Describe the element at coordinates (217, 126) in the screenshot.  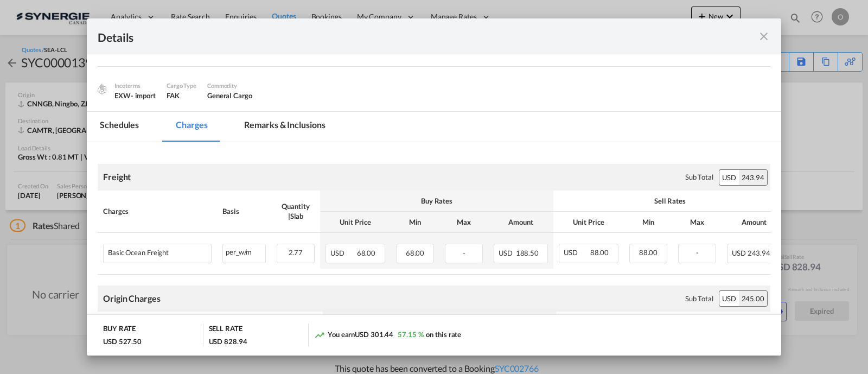
I see `md-pagination-wrapper: Use the left and right arrow keys to navigate between tabs` at that location.